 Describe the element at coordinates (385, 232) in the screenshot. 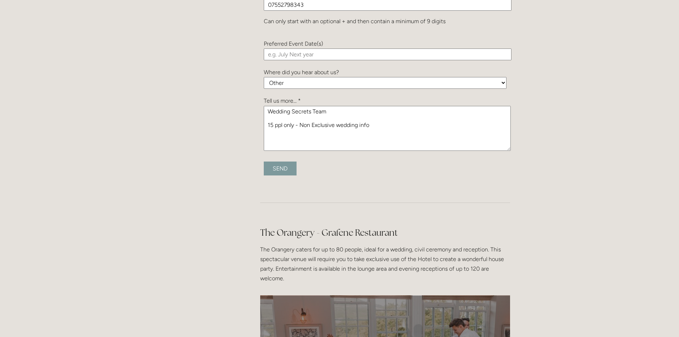

I see `h2: The Orangery - Grafene Restaurant` at that location.